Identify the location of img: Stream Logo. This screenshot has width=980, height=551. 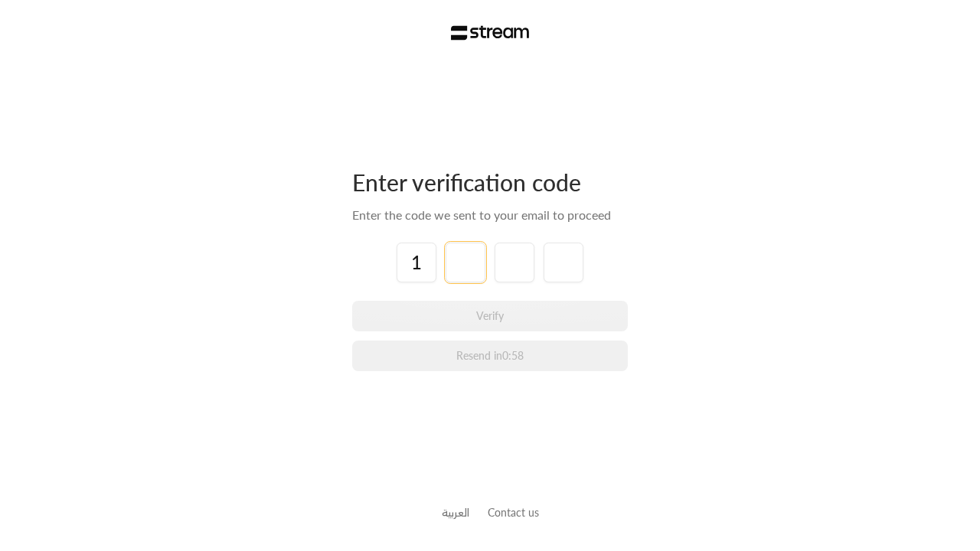
(490, 33).